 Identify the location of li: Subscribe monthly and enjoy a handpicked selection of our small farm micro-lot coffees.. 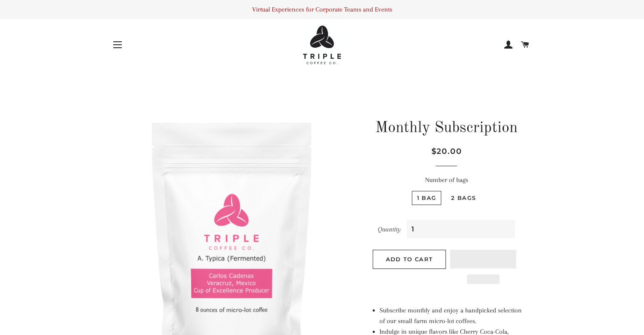
(451, 316).